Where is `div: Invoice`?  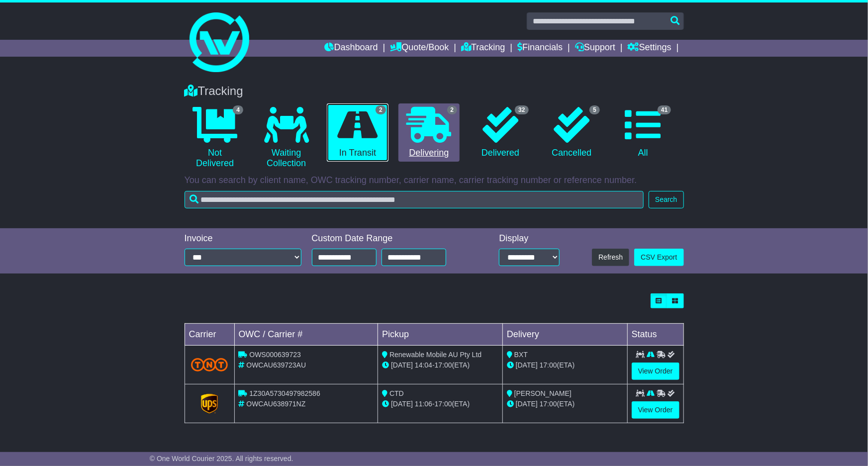 div: Invoice is located at coordinates (243, 238).